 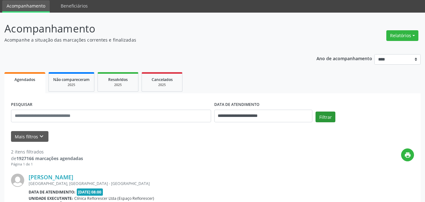 What do you see at coordinates (237, 104) in the screenshot?
I see `label: DATA DE ATENDIMENTO` at bounding box center [237, 104].